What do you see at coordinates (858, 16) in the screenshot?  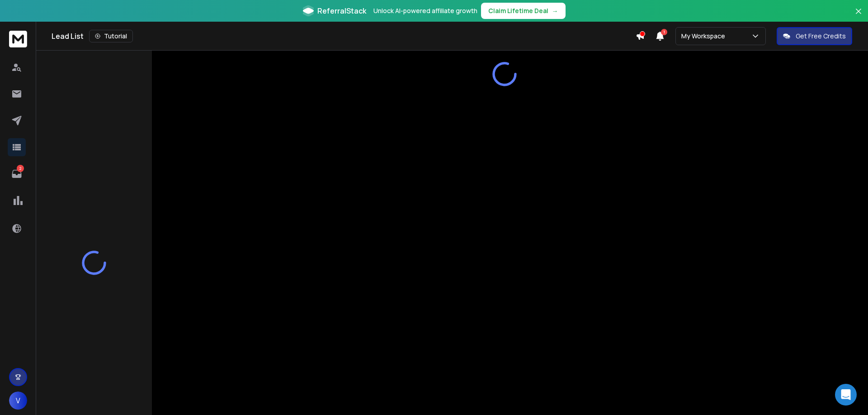 I see `button: Close banner` at bounding box center [858, 16].